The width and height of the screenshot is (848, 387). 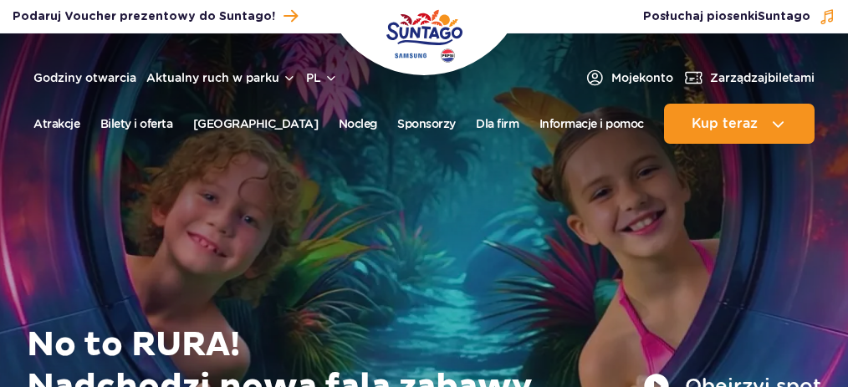 I want to click on a: Dla firm, so click(x=497, y=124).